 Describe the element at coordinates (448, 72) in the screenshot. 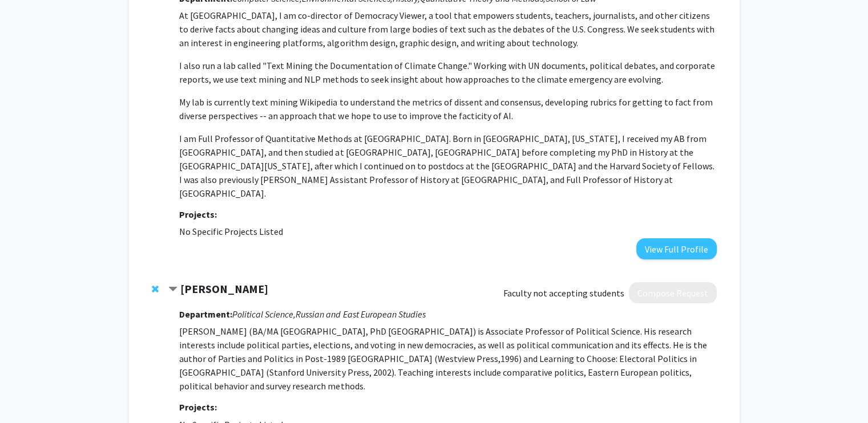

I see `p: I also run a lab called "Text Mining the Documentation of Climate Change." Working with UN docume...` at that location.